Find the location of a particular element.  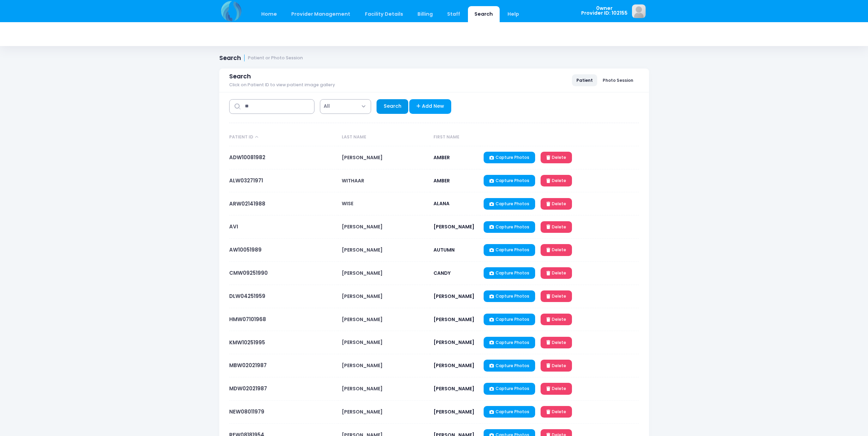

span: WISE is located at coordinates (347, 203).